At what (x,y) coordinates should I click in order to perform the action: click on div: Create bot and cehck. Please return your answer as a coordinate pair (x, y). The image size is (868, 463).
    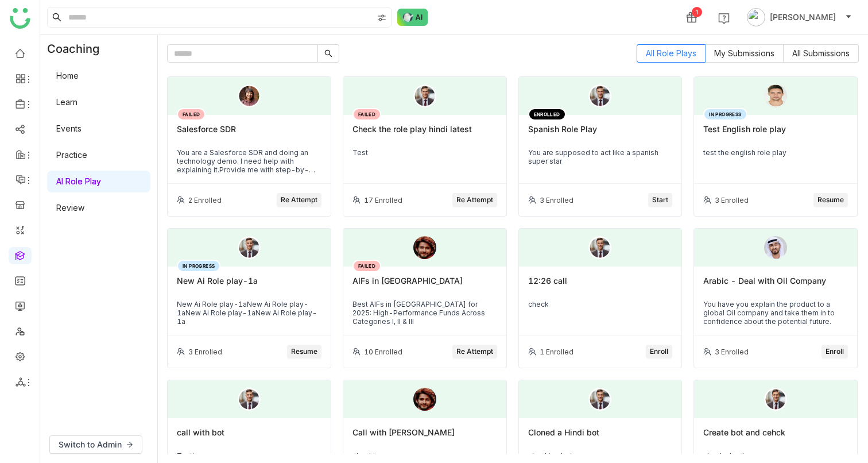
    Looking at the image, I should click on (775, 437).